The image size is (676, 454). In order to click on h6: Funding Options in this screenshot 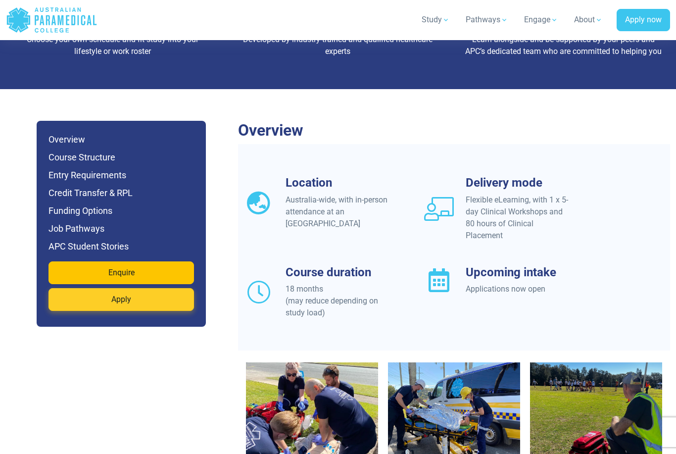, I will do `click(121, 211)`.